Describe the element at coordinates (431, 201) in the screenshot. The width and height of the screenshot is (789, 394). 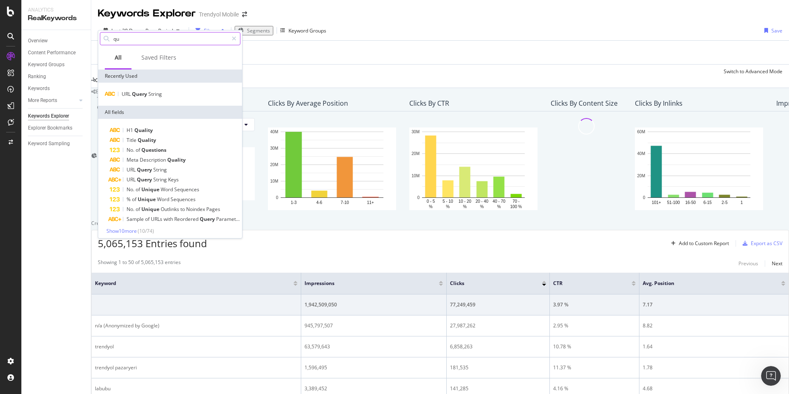
I see `text: 0 - 5` at that location.